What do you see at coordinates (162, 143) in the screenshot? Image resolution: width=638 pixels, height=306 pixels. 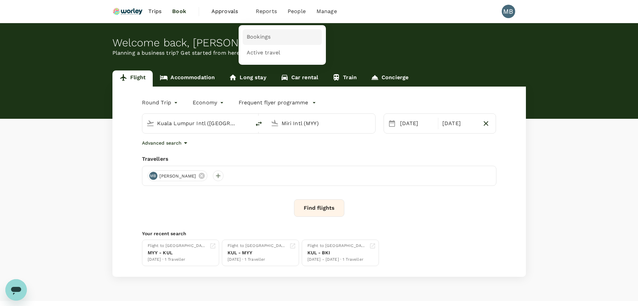 I see `p: Advanced search` at bounding box center [162, 143].